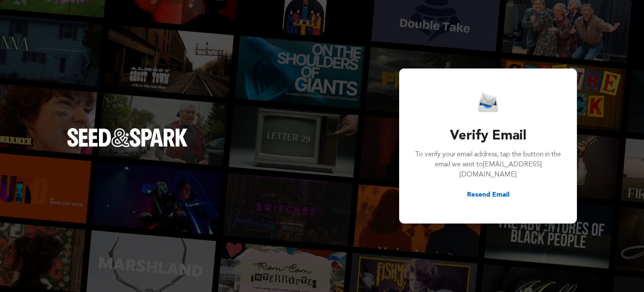 This screenshot has width=644, height=292. I want to click on a: Seed&Spark Homepage, so click(127, 145).